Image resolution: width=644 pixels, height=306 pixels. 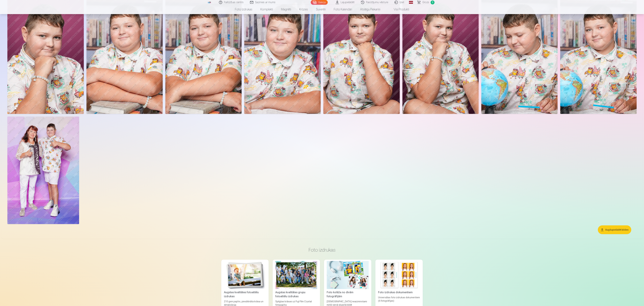 I want to click on div: Augstas kvalitātes grupu fotoattēlu izdrukas, so click(x=296, y=294).